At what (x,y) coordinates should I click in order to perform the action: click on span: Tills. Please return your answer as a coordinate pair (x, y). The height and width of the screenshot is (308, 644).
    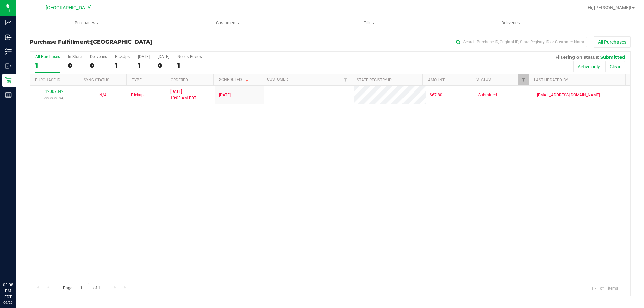
    Looking at the image, I should click on (369, 23).